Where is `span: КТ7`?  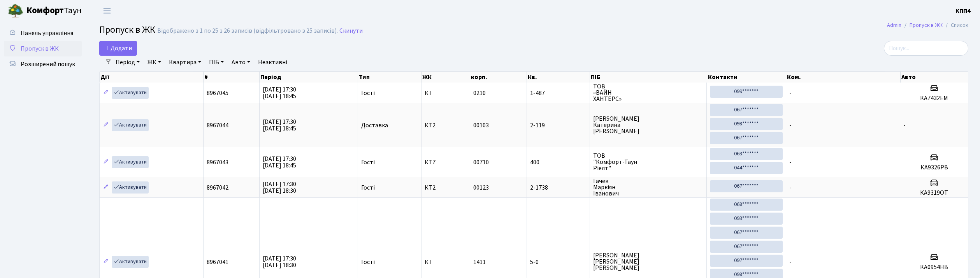
span: КТ7 is located at coordinates (446, 162).